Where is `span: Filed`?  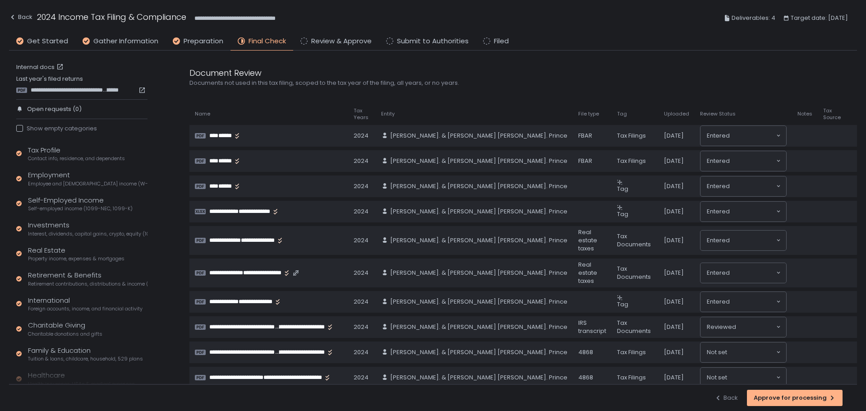
span: Filed is located at coordinates (501, 41).